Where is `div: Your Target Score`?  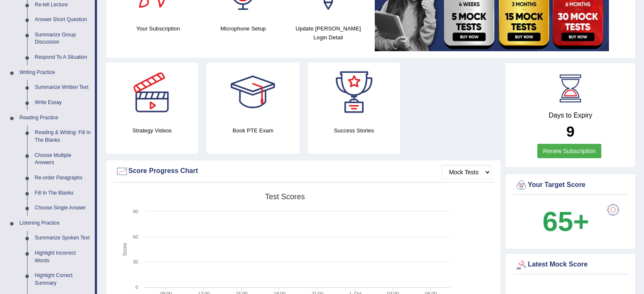
div: Your Target Score is located at coordinates (570, 185).